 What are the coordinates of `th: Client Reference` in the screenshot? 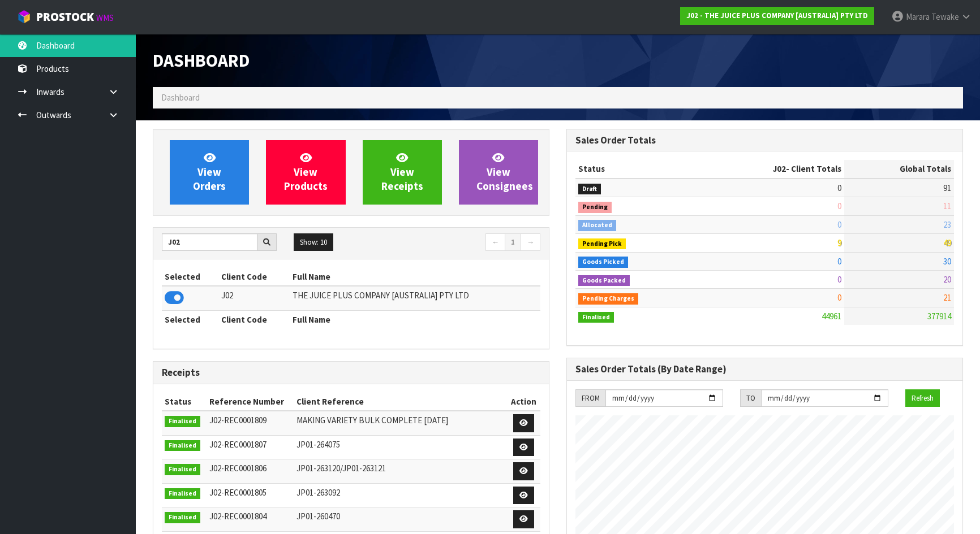 It's located at (400, 402).